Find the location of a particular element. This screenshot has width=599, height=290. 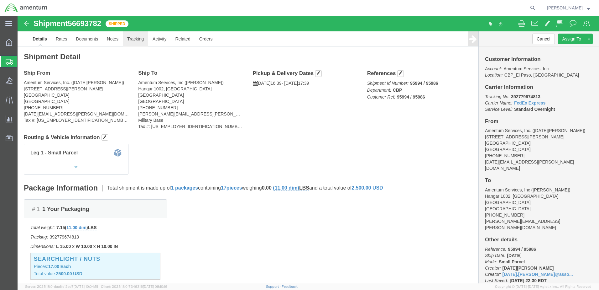

span: Server: 2025.18.0-daa1fe12ee7 is located at coordinates (61, 286).